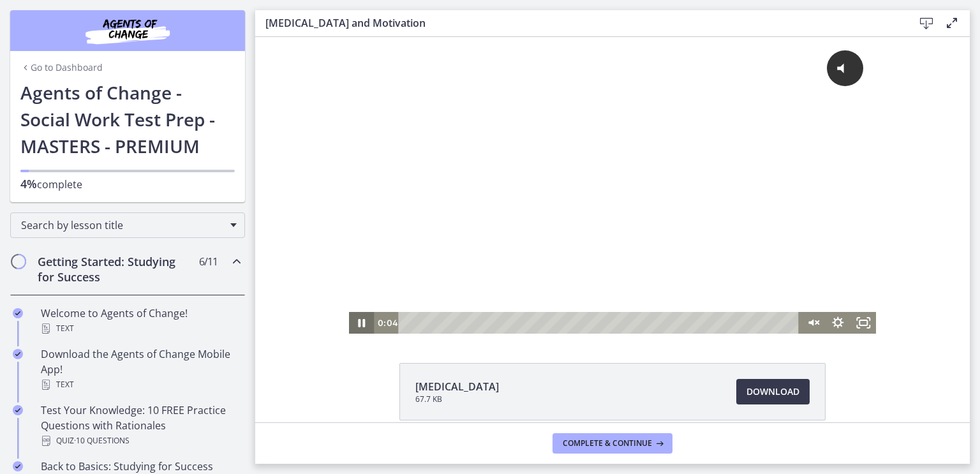 The width and height of the screenshot is (980, 474). Describe the element at coordinates (106, 286) in the screenshot. I see `button: Pause` at that location.